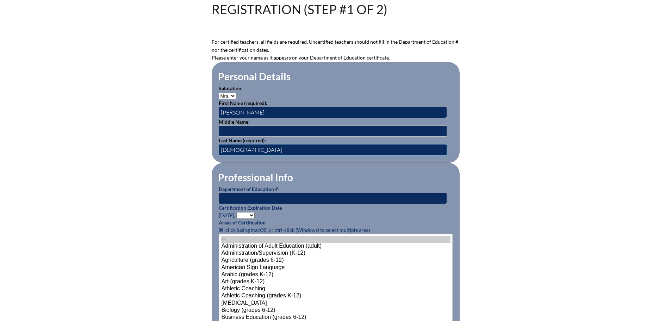  I want to click on option: Art (grades K-12), so click(335, 282).